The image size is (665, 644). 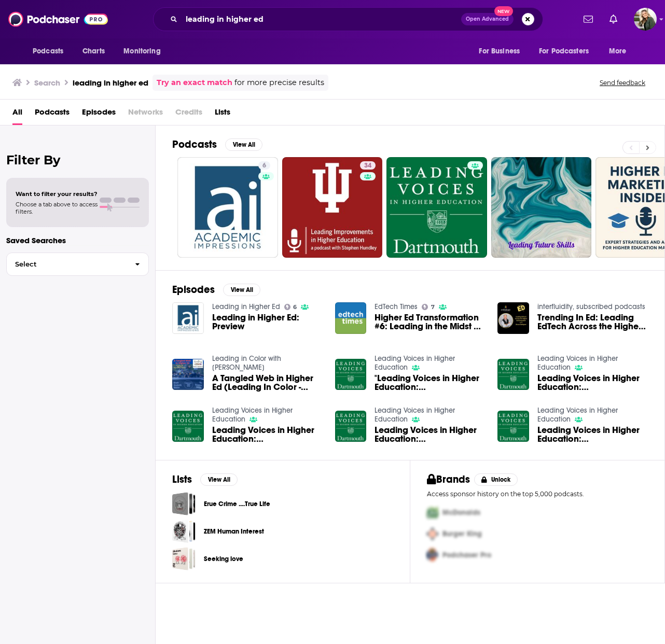 I want to click on img: Second Pro Logo, so click(x=433, y=534).